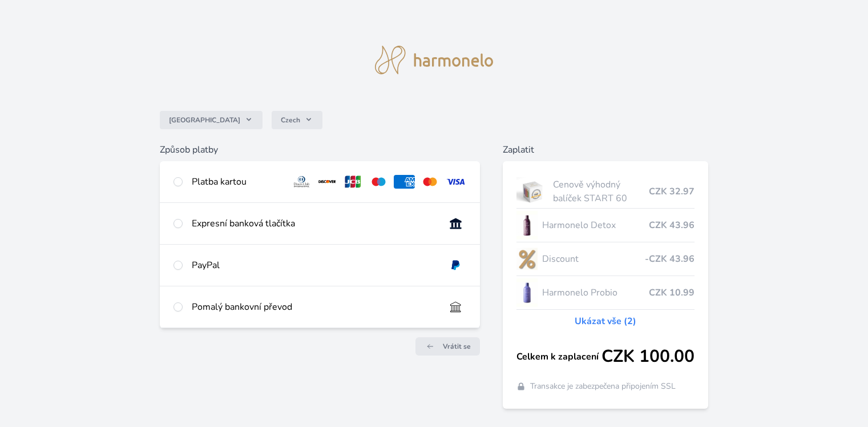 The width and height of the screenshot is (868, 427). Describe the element at coordinates (603, 386) in the screenshot. I see `span: Transakce je zabezpečena připojením SSL` at that location.